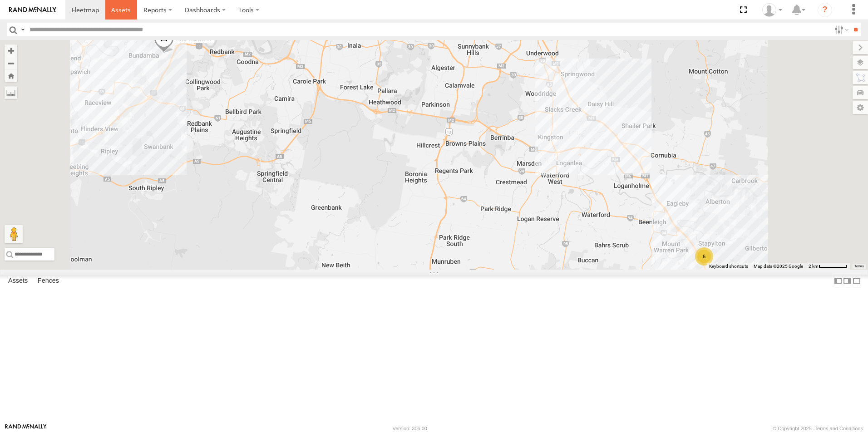 This screenshot has height=433, width=868. I want to click on label: Dock Summary Table to the Right, so click(847, 281).